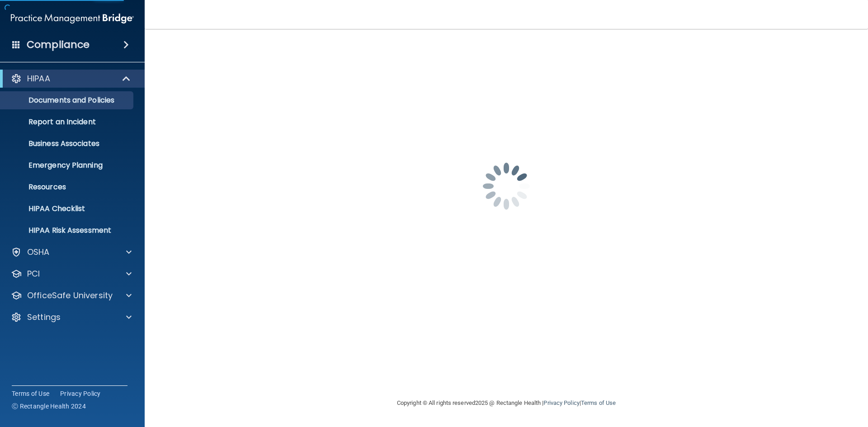  I want to click on p: Emergency Planning, so click(67, 165).